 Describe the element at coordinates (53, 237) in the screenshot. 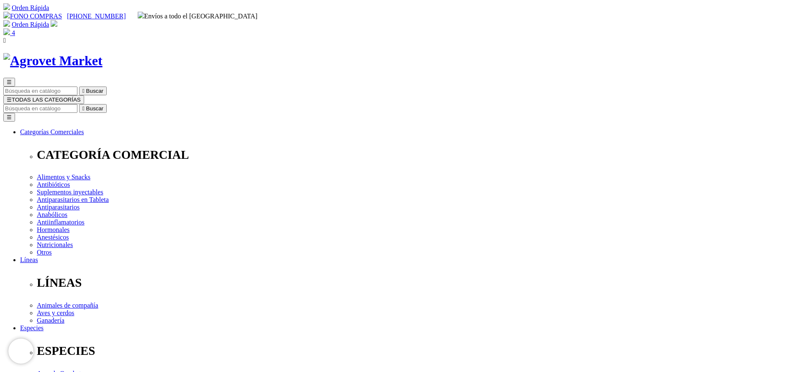

I see `span: Anestésicos` at that location.